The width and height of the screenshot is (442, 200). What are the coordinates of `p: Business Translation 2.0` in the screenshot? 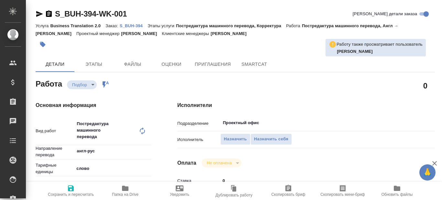 It's located at (78, 26).